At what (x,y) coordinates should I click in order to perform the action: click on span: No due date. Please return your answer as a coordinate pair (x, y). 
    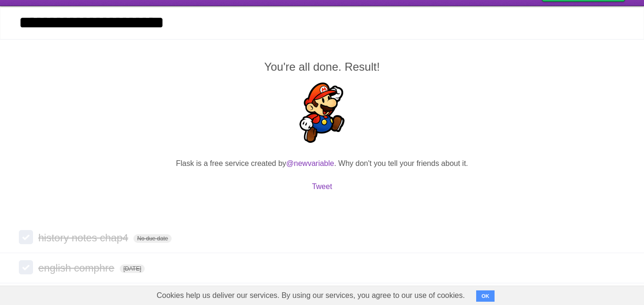
    Looking at the image, I should click on (152, 238).